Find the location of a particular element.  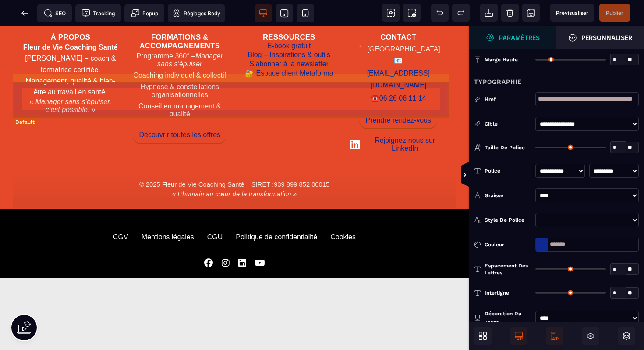

span: Enregistrer le contenu is located at coordinates (615, 13).